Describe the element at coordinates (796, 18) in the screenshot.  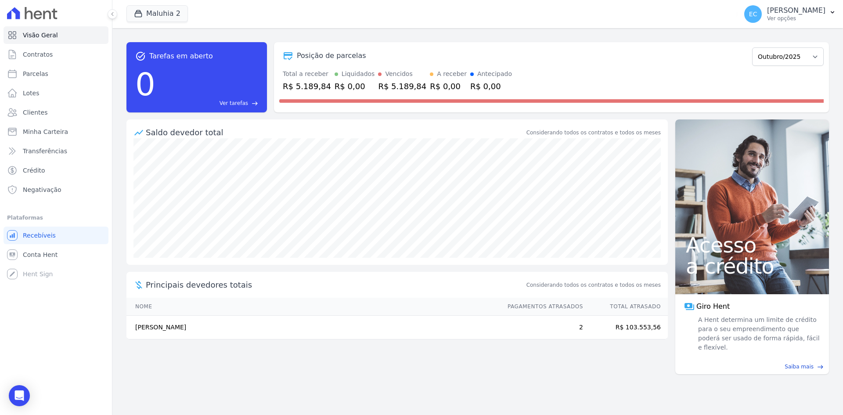
I see `p: Ver opções` at that location.